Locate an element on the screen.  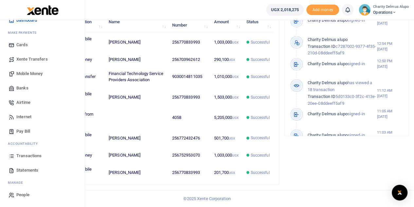
div: Open Intercom Messenger is located at coordinates (399, 192).